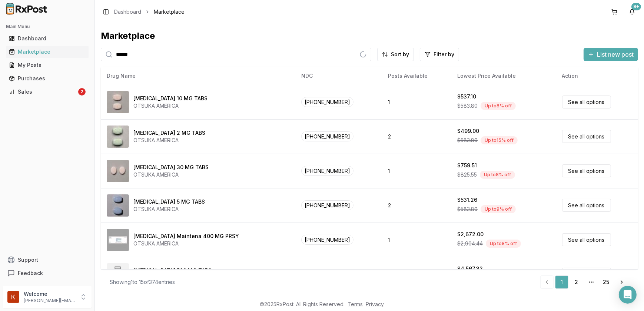 The image size is (644, 311). Describe the element at coordinates (47, 39) in the screenshot. I see `div: Dashboard` at that location.